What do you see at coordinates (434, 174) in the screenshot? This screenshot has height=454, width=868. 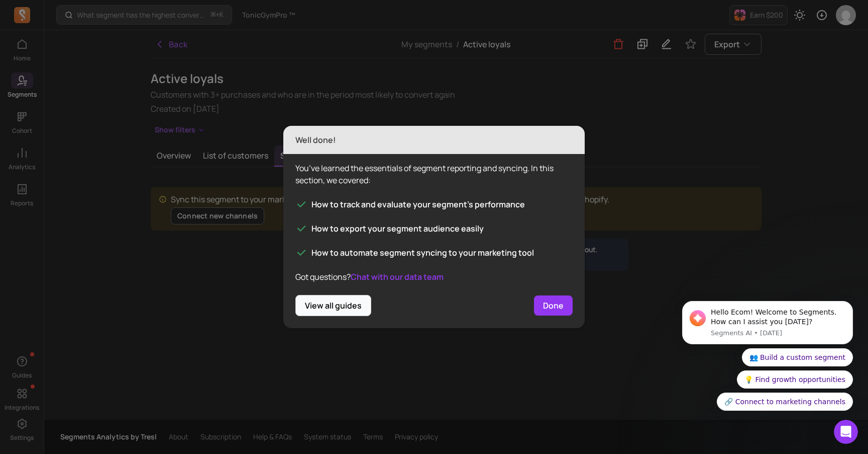 I see `p: You’ve learned the essentials of segment reporting and syncing. In this section, we covered:` at bounding box center [434, 174].